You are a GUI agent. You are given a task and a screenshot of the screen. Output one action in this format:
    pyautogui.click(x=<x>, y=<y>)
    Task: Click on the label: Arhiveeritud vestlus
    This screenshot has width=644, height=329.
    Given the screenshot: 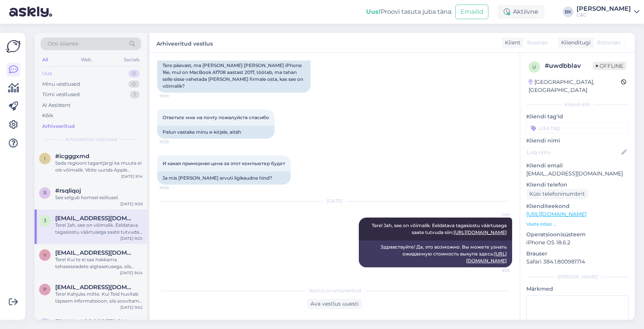 What is the action you would take?
    pyautogui.click(x=184, y=43)
    